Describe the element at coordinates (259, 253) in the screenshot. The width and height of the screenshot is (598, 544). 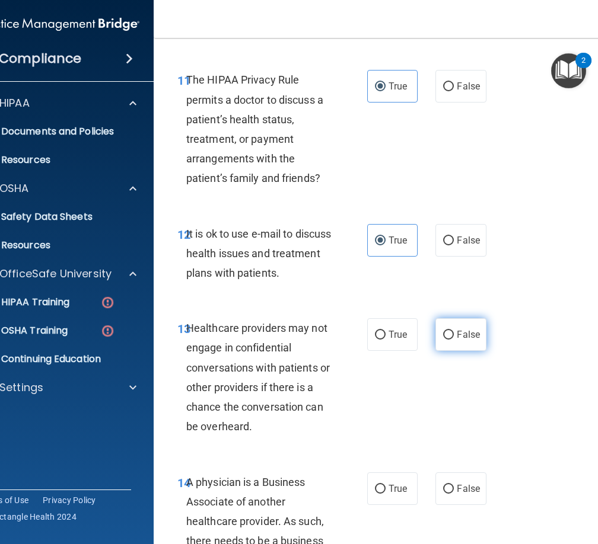
I see `span: It is ok to use e-mail to discuss health issues and treatment plans with patients.` at that location.